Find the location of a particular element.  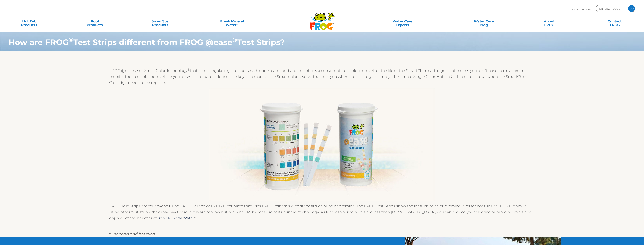

a: Swim SpaProducts is located at coordinates (160, 21).